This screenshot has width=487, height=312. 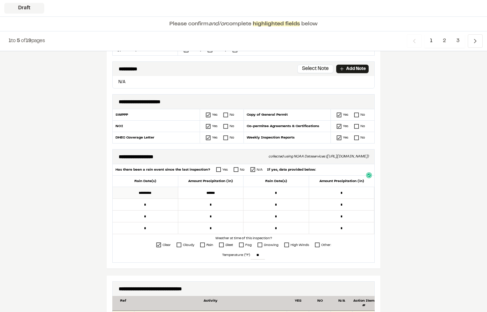 I want to click on div: High Winds, so click(x=300, y=245).